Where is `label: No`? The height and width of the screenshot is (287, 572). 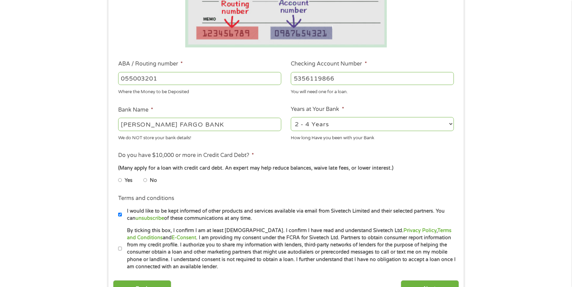
label: No is located at coordinates (153, 180).